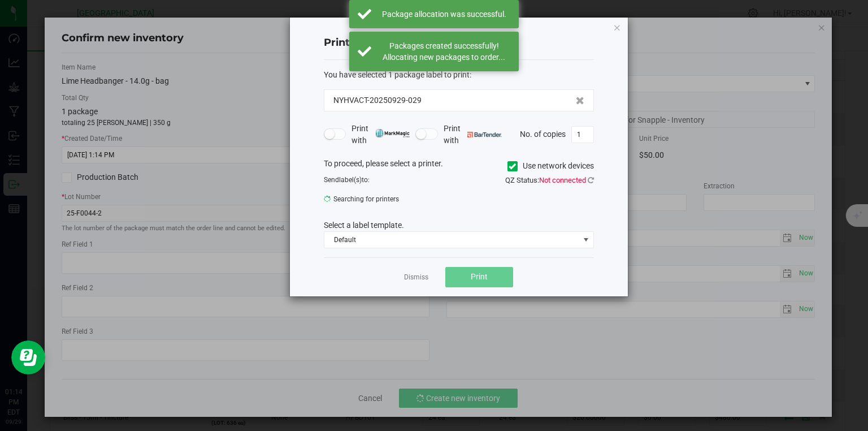  Describe the element at coordinates (452, 240) in the screenshot. I see `span: Default` at that location.